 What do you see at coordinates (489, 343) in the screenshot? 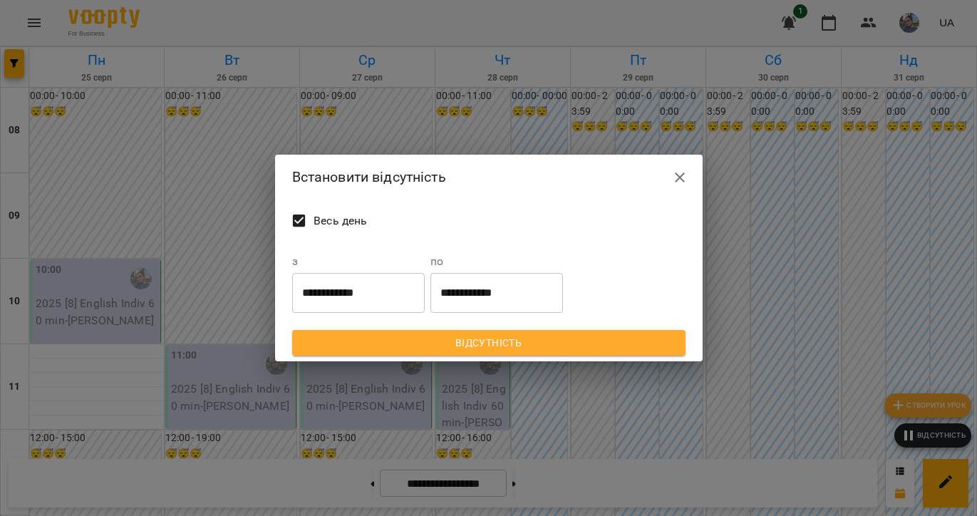
I see `button: Відсутність` at bounding box center [489, 343].